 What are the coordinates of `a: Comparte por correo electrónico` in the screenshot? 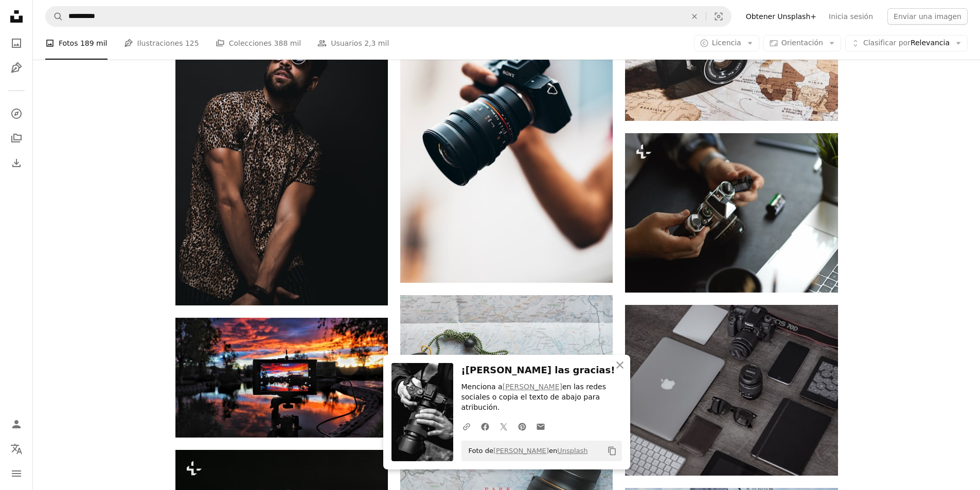 It's located at (541, 427).